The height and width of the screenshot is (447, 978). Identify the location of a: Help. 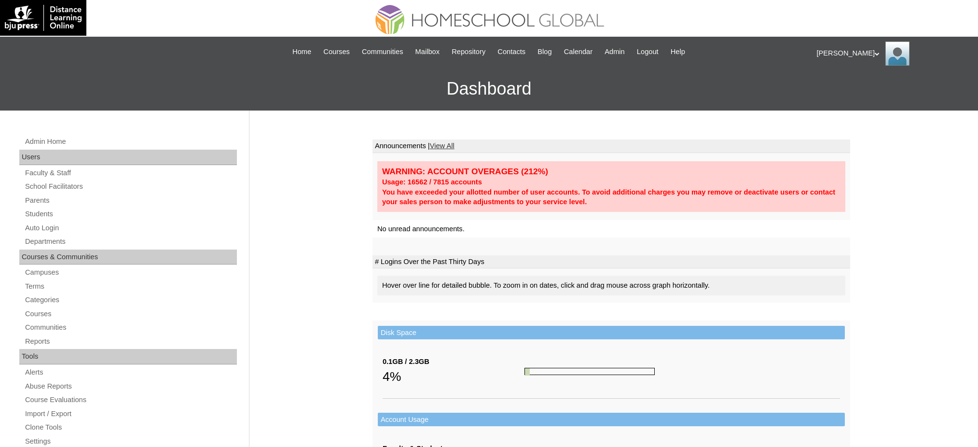
(678, 52).